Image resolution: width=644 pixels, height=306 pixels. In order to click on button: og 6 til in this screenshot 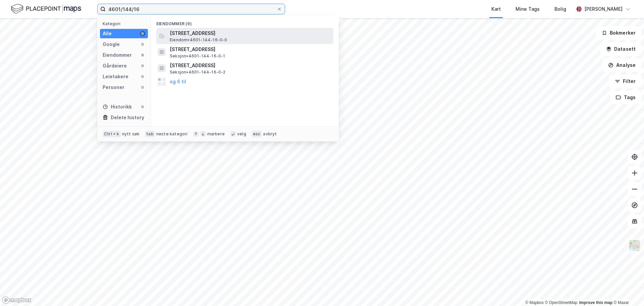, I will do `click(178, 82)`.